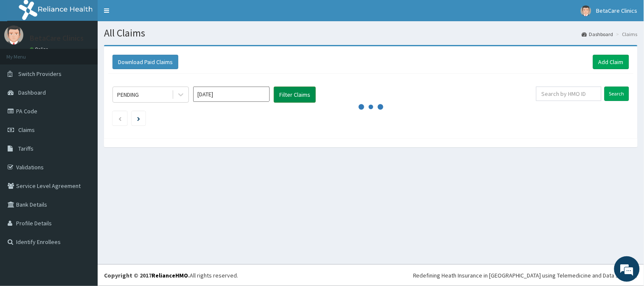 This screenshot has width=644, height=286. I want to click on input: Search, so click(617, 94).